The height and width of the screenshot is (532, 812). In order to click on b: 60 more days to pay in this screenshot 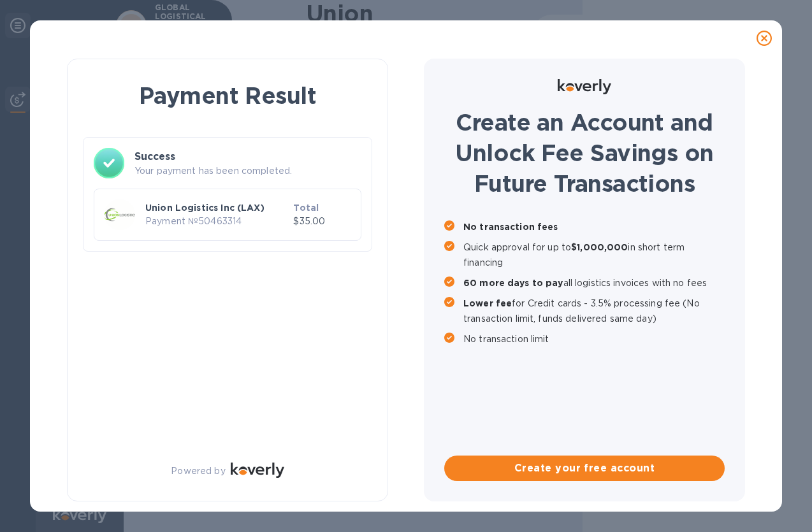, I will do `click(513, 283)`.